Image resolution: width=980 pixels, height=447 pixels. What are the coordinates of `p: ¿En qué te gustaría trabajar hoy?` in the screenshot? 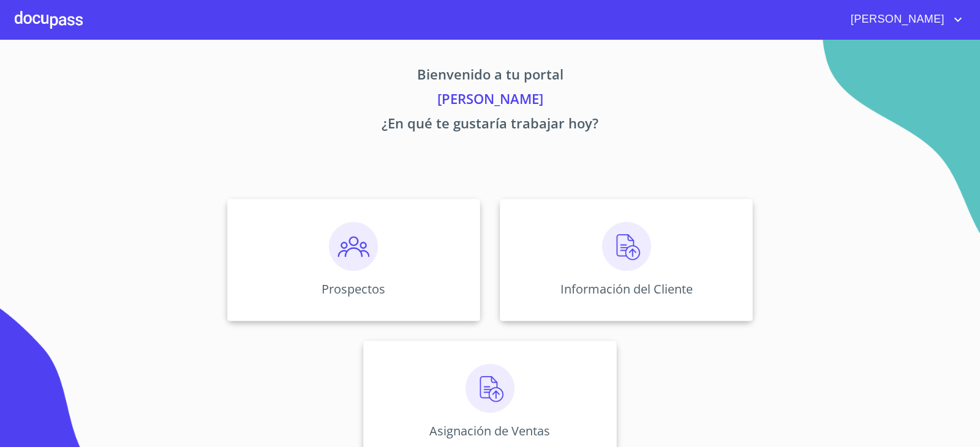 It's located at (490, 125).